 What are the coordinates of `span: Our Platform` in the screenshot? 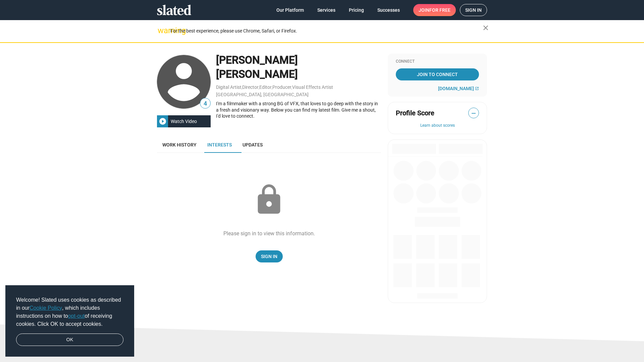 It's located at (290, 10).